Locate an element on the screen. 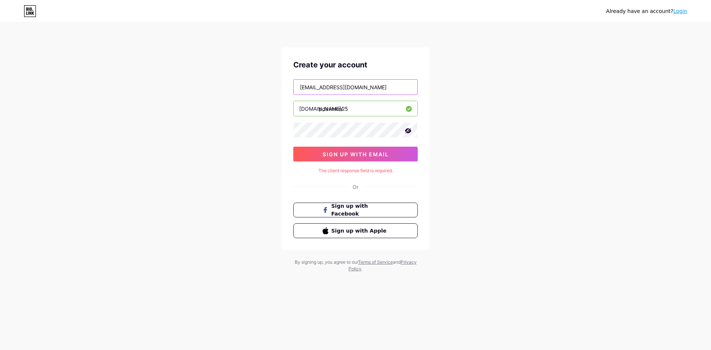  button: sign up with email is located at coordinates (355, 154).